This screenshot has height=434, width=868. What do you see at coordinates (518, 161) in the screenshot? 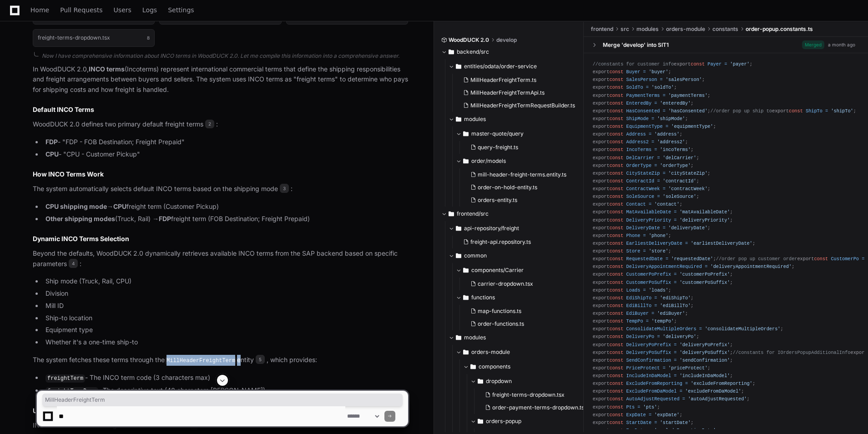
I see `button: order/models` at bounding box center [518, 161].